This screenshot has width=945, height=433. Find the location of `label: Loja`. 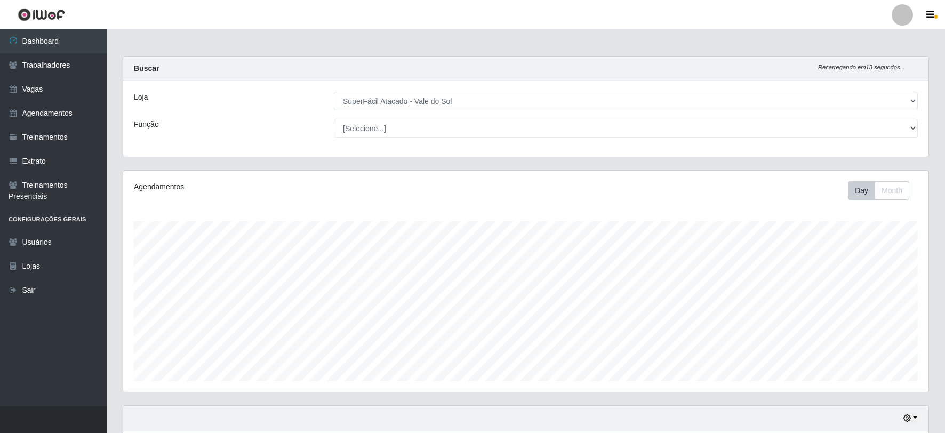

label: Loja is located at coordinates (141, 97).